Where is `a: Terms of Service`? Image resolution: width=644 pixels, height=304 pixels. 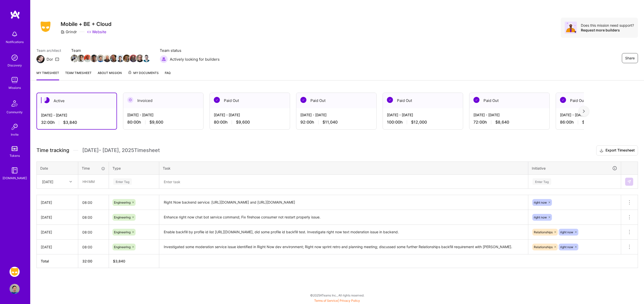 a: Terms of Service is located at coordinates (326, 300).